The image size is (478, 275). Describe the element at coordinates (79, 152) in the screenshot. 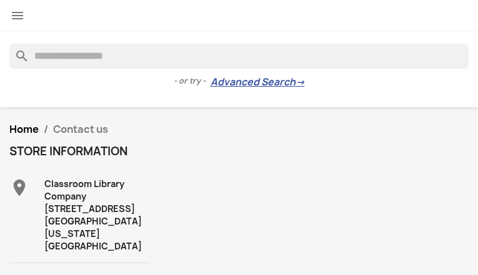

I see `h4: Store information` at that location.